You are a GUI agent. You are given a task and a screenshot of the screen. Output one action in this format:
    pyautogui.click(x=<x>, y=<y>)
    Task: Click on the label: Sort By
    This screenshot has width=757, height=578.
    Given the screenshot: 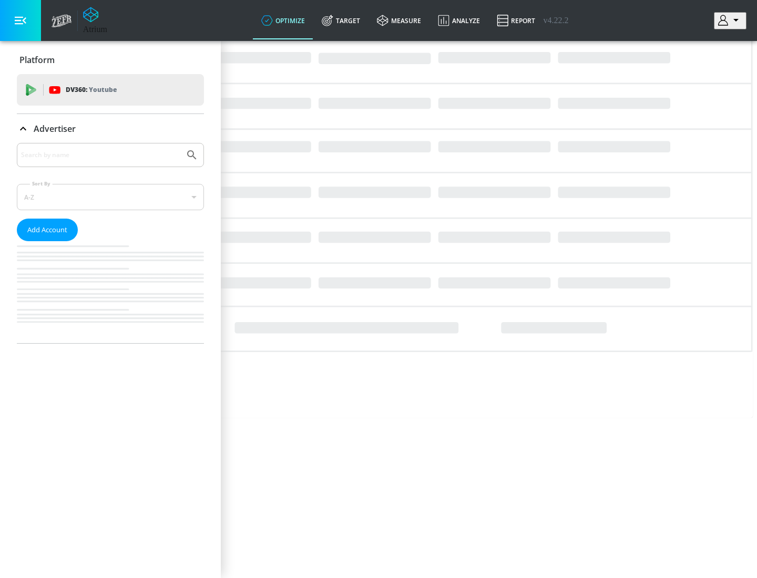 What is the action you would take?
    pyautogui.click(x=41, y=183)
    